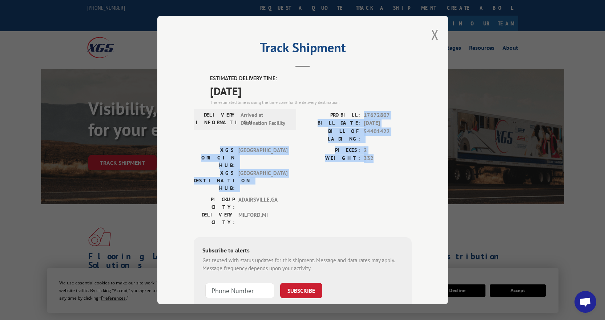 This screenshot has width=605, height=320. What do you see at coordinates (388, 135) in the screenshot?
I see `span: 54401422` at bounding box center [388, 135].